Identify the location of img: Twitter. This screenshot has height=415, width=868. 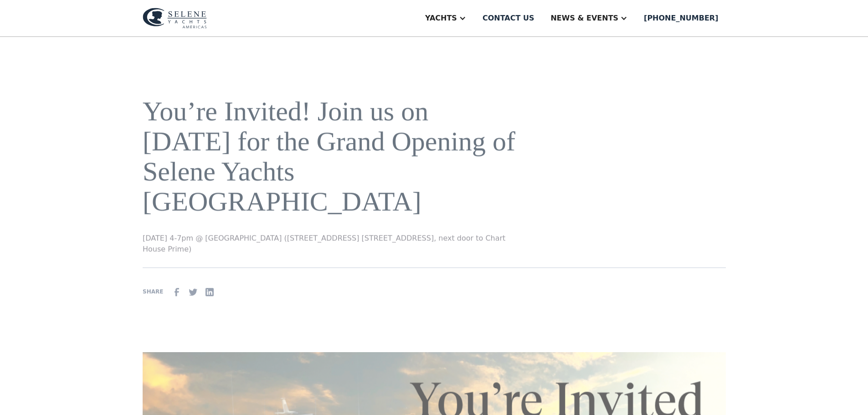
(193, 292).